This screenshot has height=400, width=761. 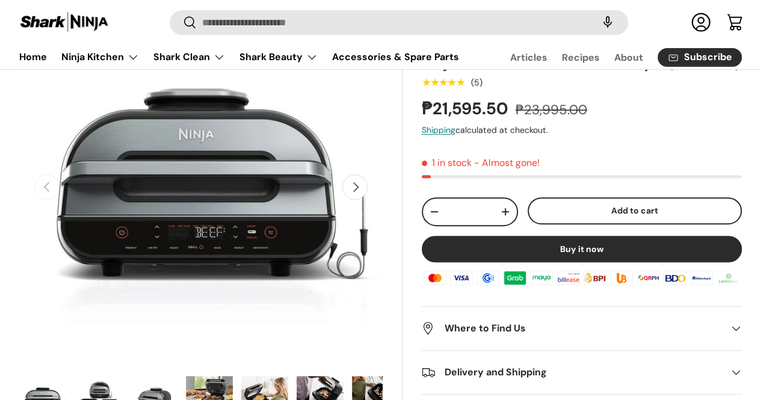 What do you see at coordinates (279, 57) in the screenshot?
I see `summary: Shark Beauty` at bounding box center [279, 57].